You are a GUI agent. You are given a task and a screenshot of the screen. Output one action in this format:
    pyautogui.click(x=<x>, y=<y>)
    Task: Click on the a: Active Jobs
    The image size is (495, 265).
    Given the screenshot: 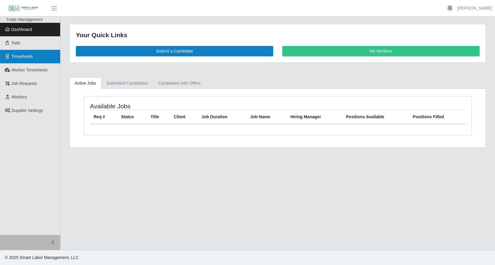 What is the action you would take?
    pyautogui.click(x=85, y=83)
    